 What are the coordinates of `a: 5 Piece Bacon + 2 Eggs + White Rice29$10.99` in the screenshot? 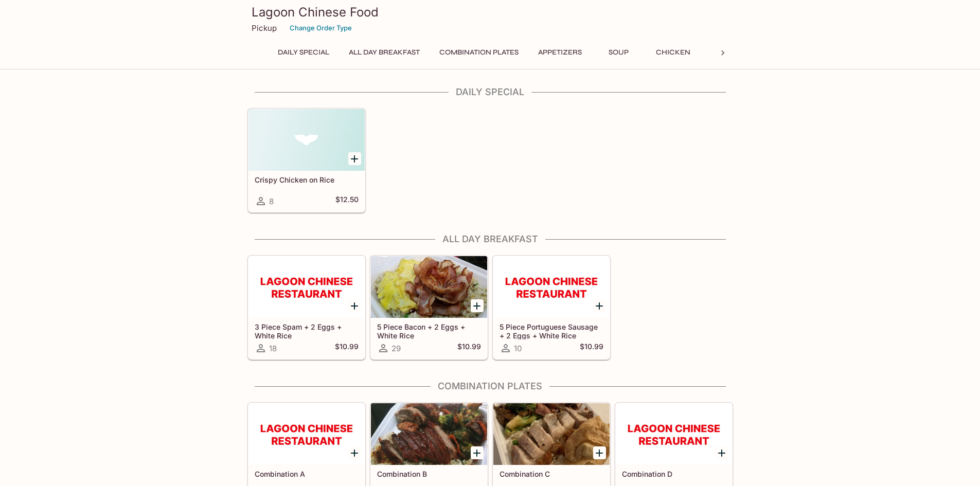 It's located at (429, 307).